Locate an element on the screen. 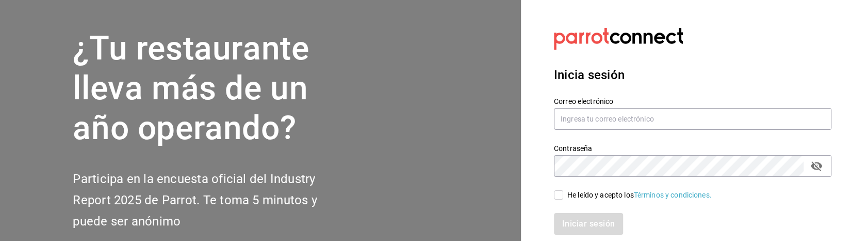 This screenshot has width=868, height=241. h3: Inicia sesión is located at coordinates (693, 75).